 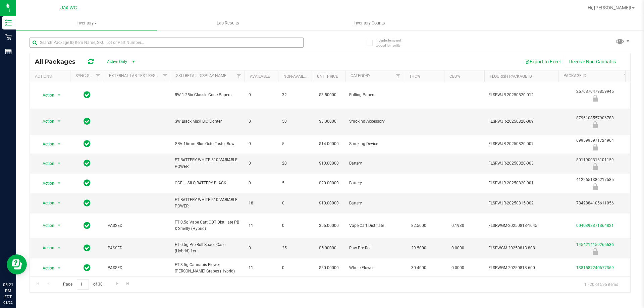 What do you see at coordinates (418, 248) in the screenshot?
I see `span: 29.5000` at bounding box center [418, 248].